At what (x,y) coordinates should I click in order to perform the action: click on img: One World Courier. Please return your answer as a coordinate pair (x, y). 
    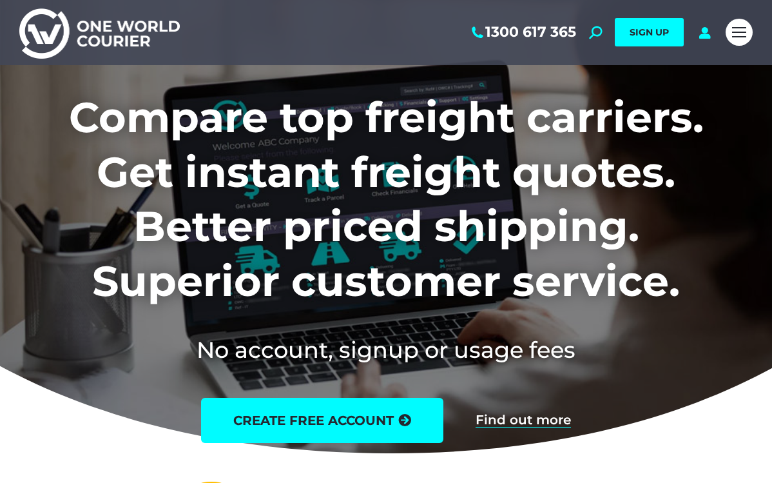
    Looking at the image, I should click on (99, 32).